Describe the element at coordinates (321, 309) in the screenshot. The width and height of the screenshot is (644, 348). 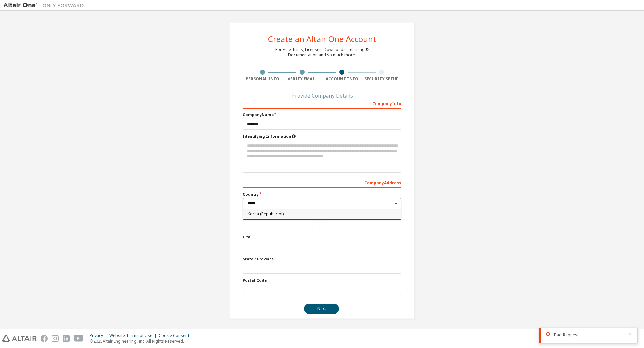
I see `button: Next` at that location.